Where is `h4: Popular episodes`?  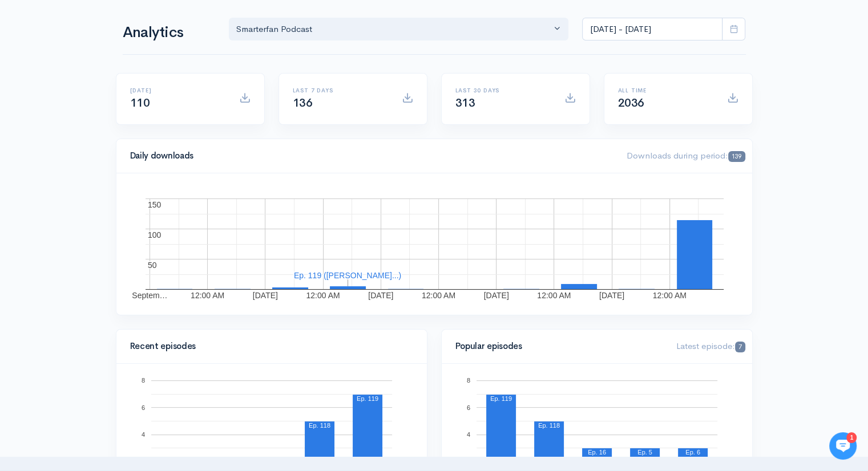
h4: Popular episodes is located at coordinates (559, 346).